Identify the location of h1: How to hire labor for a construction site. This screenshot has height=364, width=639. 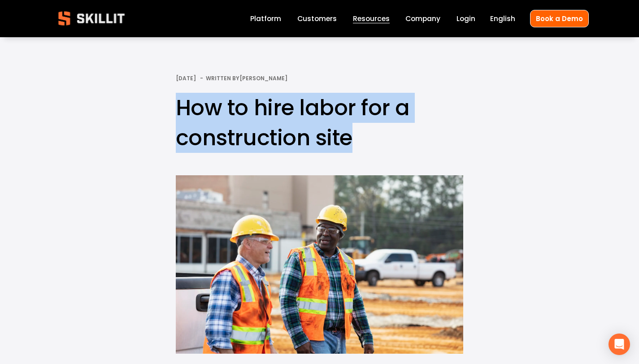
(319, 123).